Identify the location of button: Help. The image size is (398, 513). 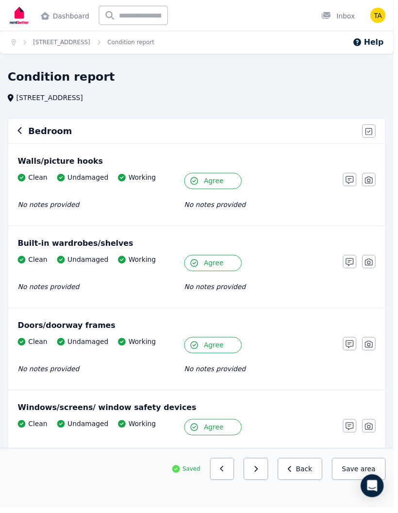
(373, 43).